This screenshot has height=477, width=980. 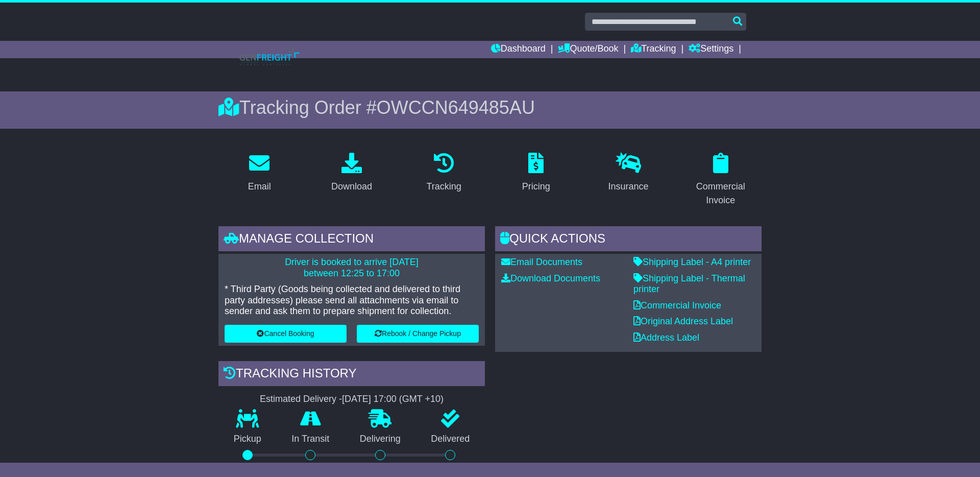 I want to click on a: Download Documents, so click(x=551, y=278).